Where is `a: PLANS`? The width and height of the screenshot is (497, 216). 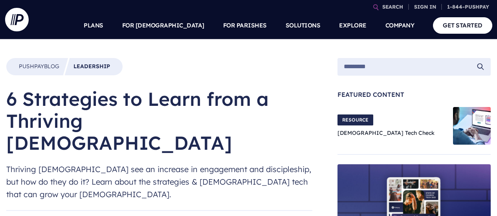
a: PLANS is located at coordinates (93, 26).